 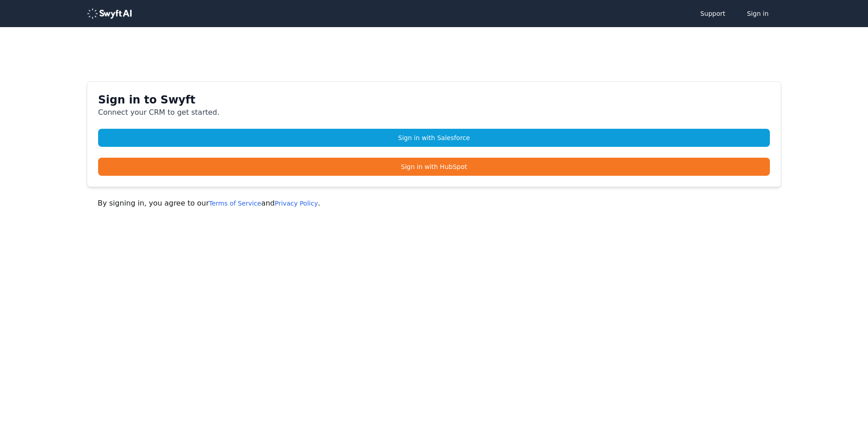 I want to click on img: logo-488353a97b7647c9773e25e94dd66c4536ad24f66c59206894594c5eb3334934.png, so click(x=110, y=14).